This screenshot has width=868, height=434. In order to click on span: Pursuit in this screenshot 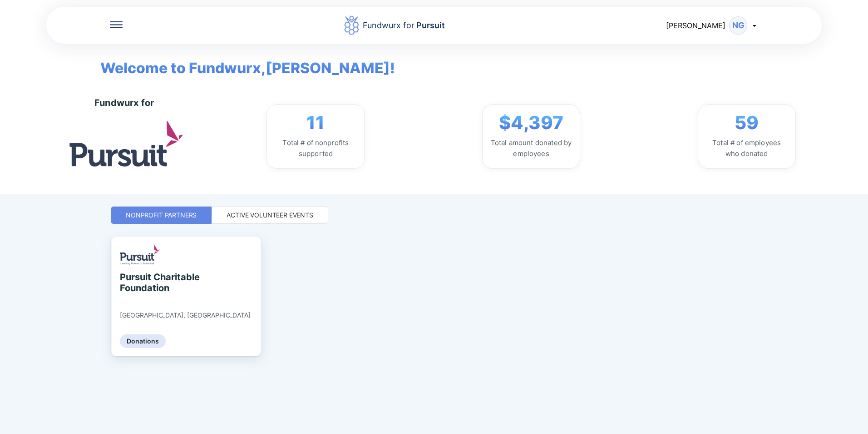, I will do `click(430, 25)`.